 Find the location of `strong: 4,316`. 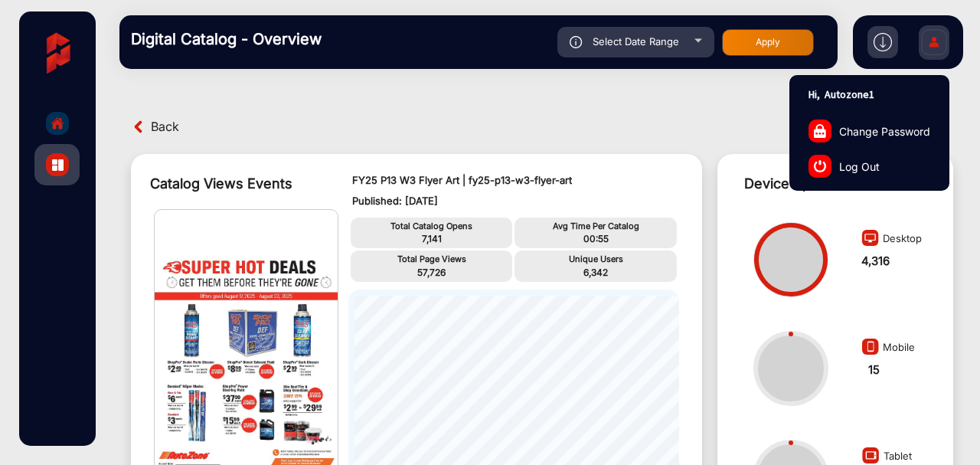

strong: 4,316 is located at coordinates (875, 261).